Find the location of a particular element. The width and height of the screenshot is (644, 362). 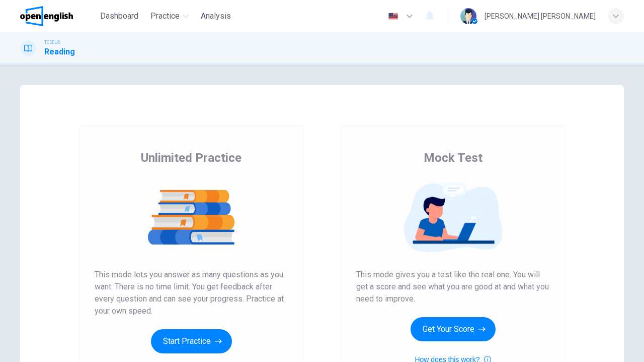

a: OpenEnglish logo is located at coordinates (58, 16).